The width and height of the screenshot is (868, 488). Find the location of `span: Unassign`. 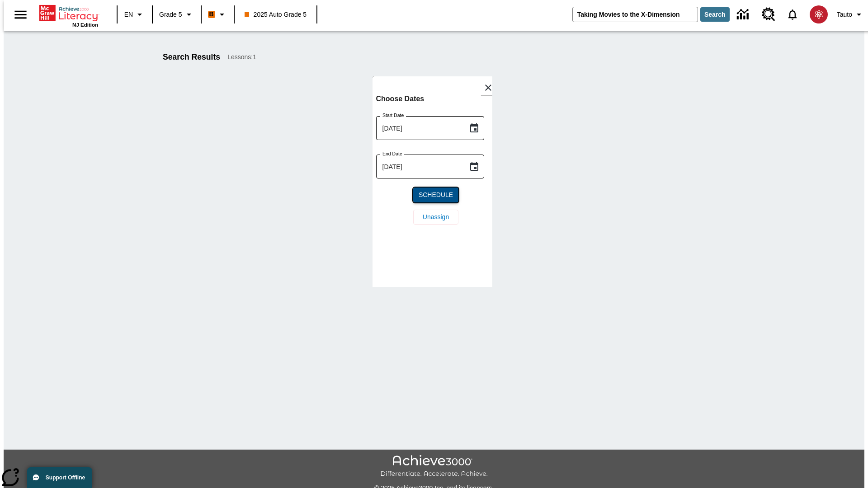

span: Unassign is located at coordinates (436, 217).